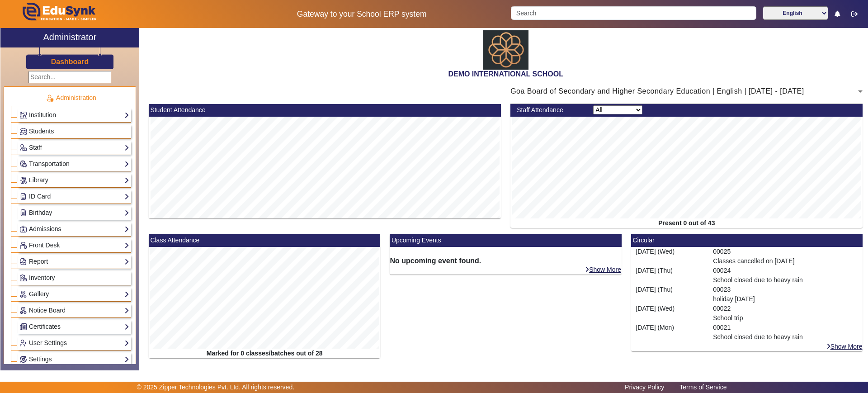  Describe the element at coordinates (506, 50) in the screenshot. I see `img: abdd4561-dfa5-4bc5-9f22-bd710a8d2831` at that location.